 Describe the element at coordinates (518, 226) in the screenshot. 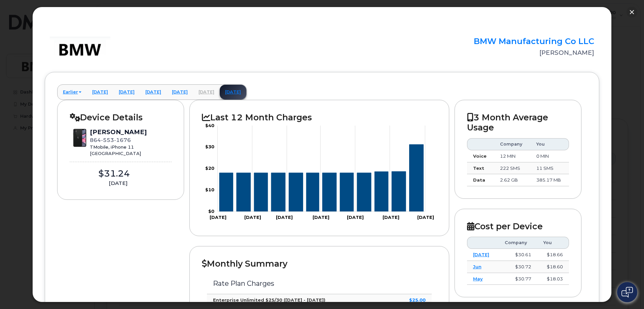

I see `h2: Cost per Device` at that location.